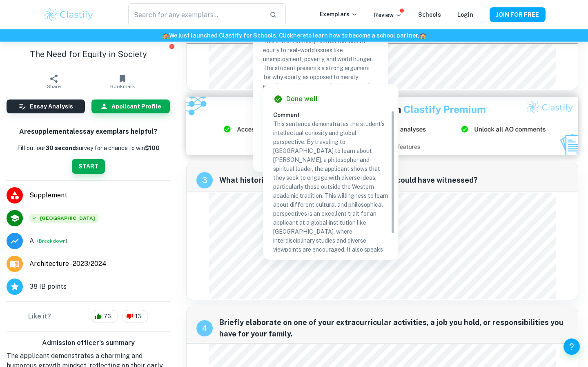 This screenshot has height=367, width=588. I want to click on a: Major and Application Year, so click(71, 264).